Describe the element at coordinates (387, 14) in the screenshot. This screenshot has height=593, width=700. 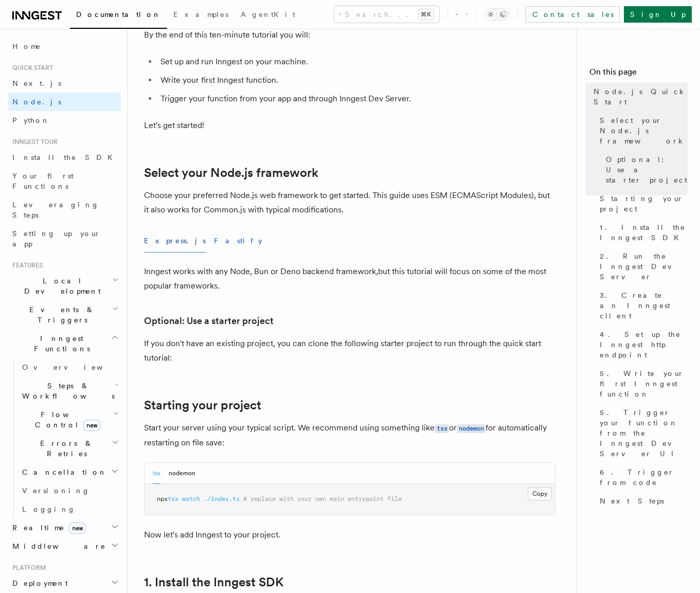
I see `button: Search...⌘K` at that location.